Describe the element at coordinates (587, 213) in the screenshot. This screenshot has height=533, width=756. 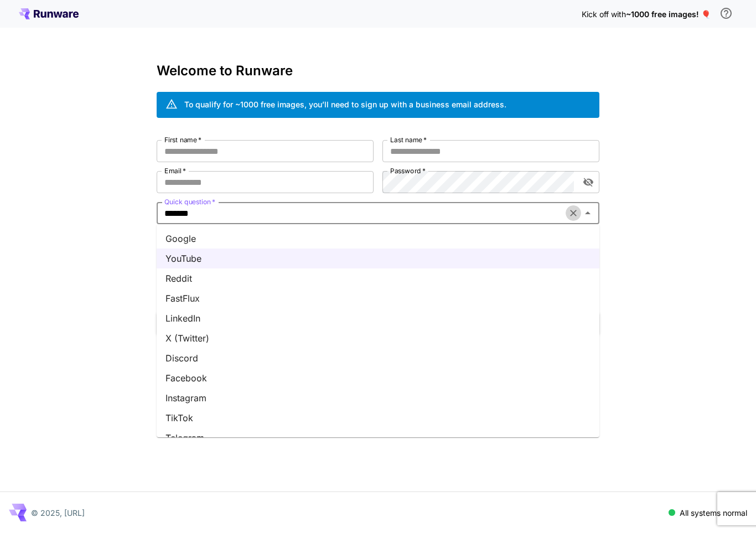
I see `button: Close` at that location.